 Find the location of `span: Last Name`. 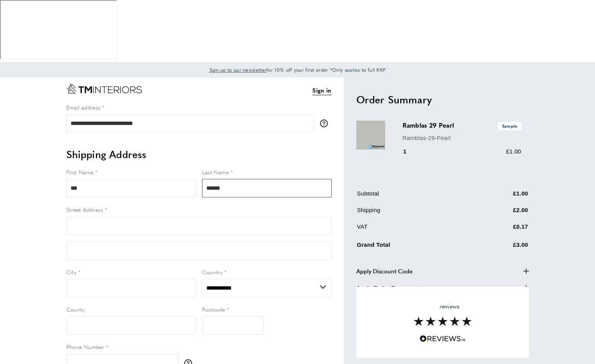

span: Last Name is located at coordinates (215, 172).